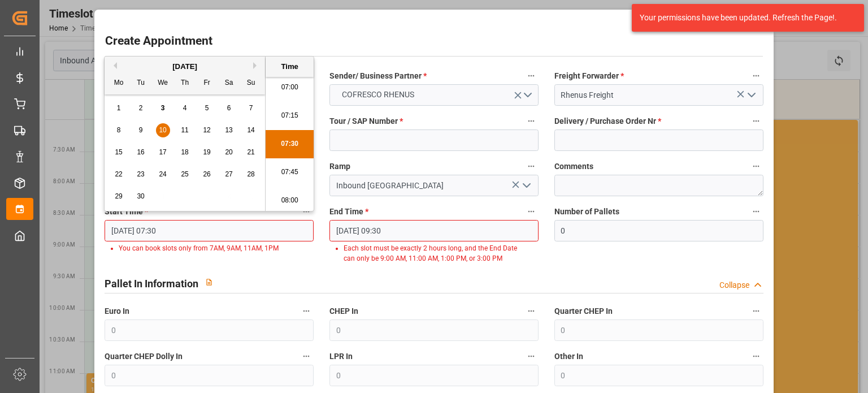 The width and height of the screenshot is (868, 393). Describe the element at coordinates (185, 152) in the screenshot. I see `span: 18` at that location.